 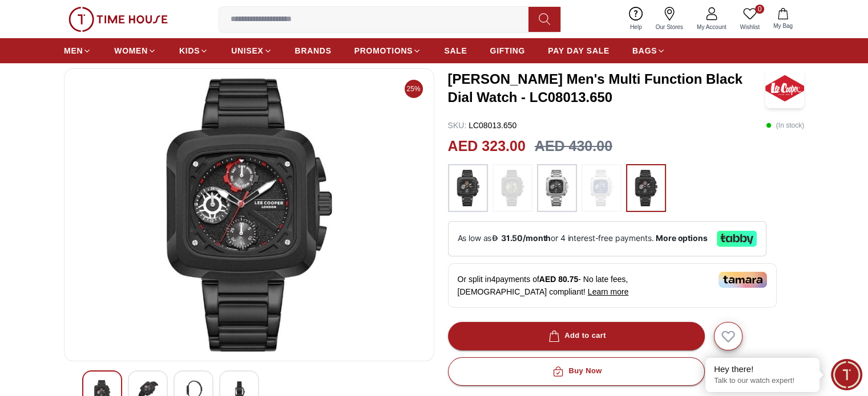 I want to click on span: My Account, so click(x=712, y=27).